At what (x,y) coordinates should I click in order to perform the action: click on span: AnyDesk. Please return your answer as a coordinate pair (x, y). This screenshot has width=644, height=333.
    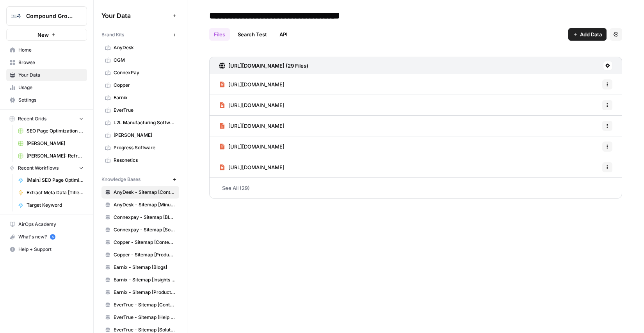
    Looking at the image, I should click on (145, 47).